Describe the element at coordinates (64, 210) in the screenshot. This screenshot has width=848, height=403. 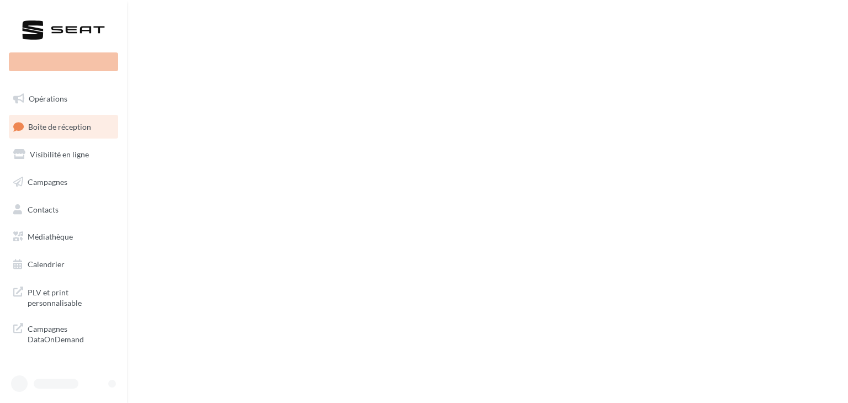
I see `a: Contacts` at that location.